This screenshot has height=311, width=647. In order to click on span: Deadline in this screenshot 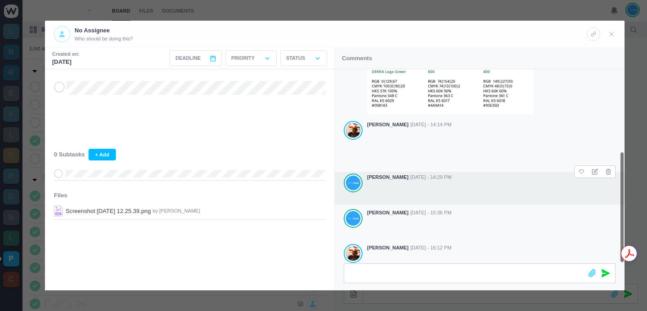, I will do `click(188, 58)`.